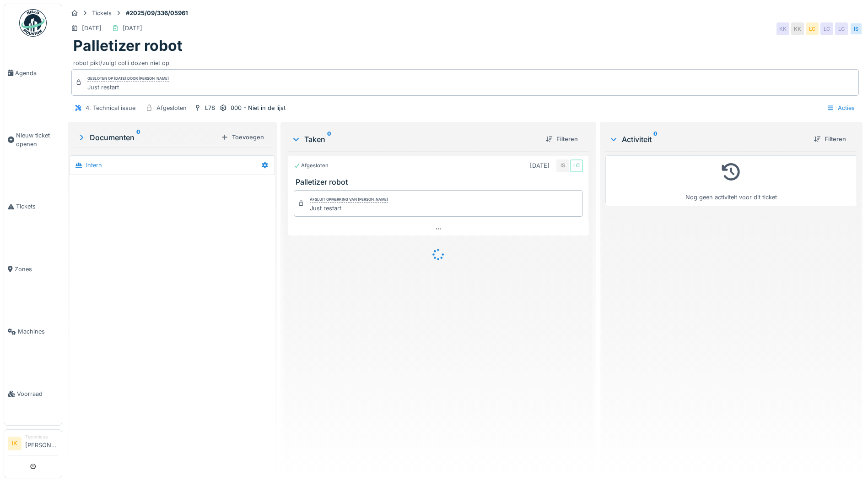 The image size is (868, 482). Describe the element at coordinates (37, 73) in the screenshot. I see `span: Agenda` at that location.